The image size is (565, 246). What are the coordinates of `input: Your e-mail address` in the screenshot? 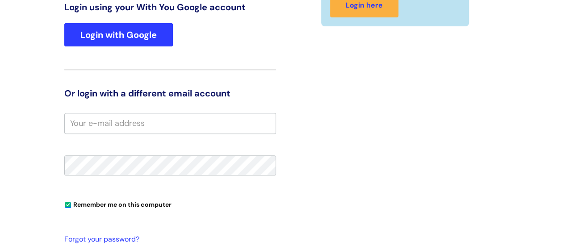 It's located at (170, 123).